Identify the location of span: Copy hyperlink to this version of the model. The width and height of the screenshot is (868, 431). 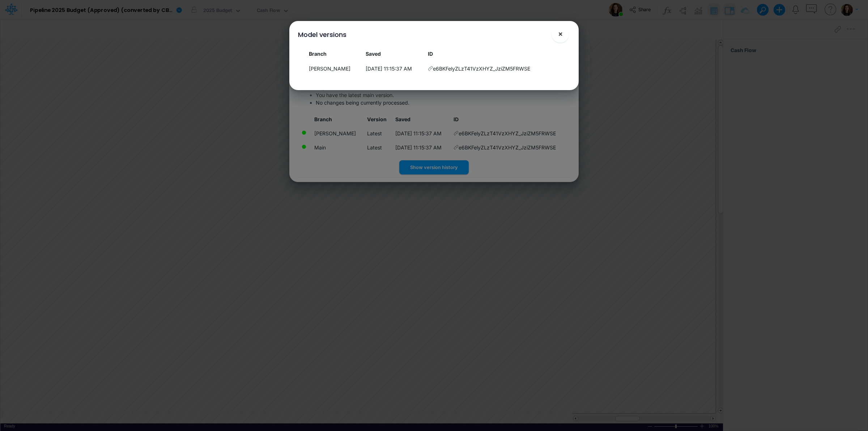
(430, 68).